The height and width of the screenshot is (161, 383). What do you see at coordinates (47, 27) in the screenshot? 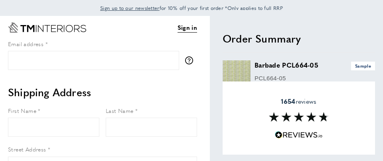
I see `a: Go to Home page` at bounding box center [47, 27].